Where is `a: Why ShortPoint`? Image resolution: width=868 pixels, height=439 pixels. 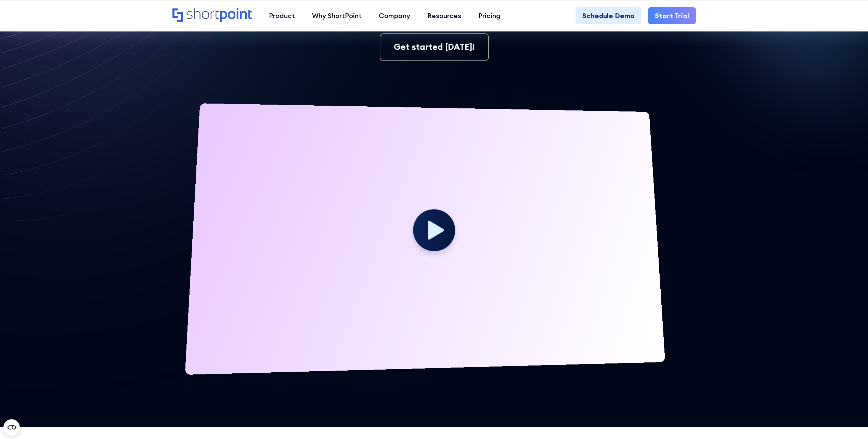 a: Why ShortPoint is located at coordinates (336, 16).